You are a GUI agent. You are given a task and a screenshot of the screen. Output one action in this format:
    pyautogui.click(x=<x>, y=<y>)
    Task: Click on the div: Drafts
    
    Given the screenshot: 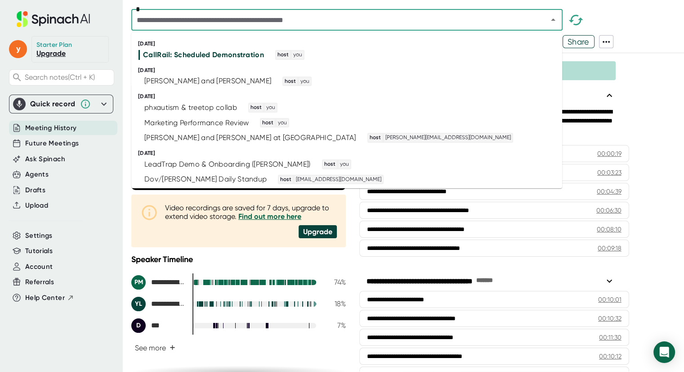 What is the action you would take?
    pyautogui.click(x=35, y=190)
    